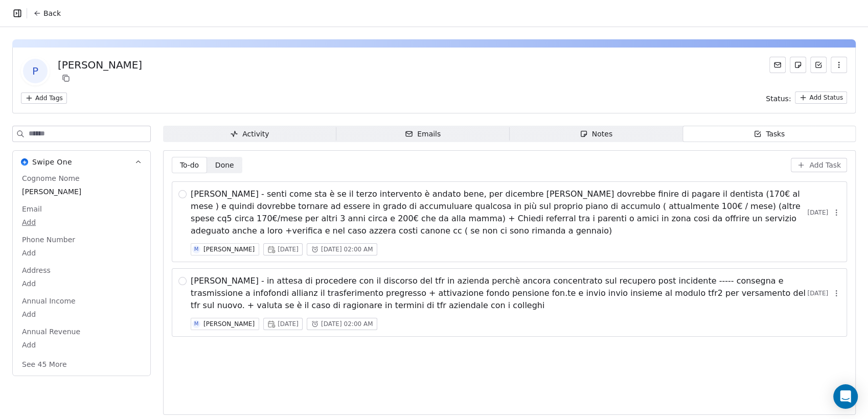 This screenshot has width=868, height=419. What do you see at coordinates (48, 240) in the screenshot?
I see `span: Phone Number` at bounding box center [48, 240].